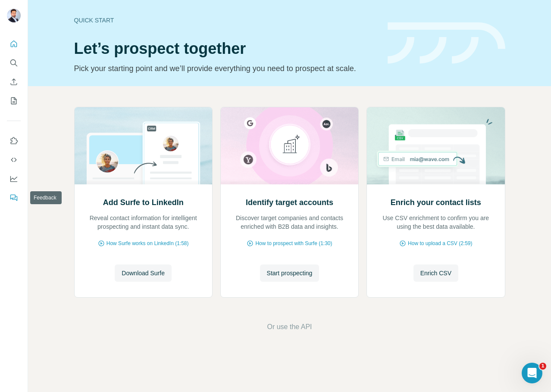 This screenshot has width=551, height=392. Describe the element at coordinates (289, 203) in the screenshot. I see `h2: Identify target accounts` at that location.